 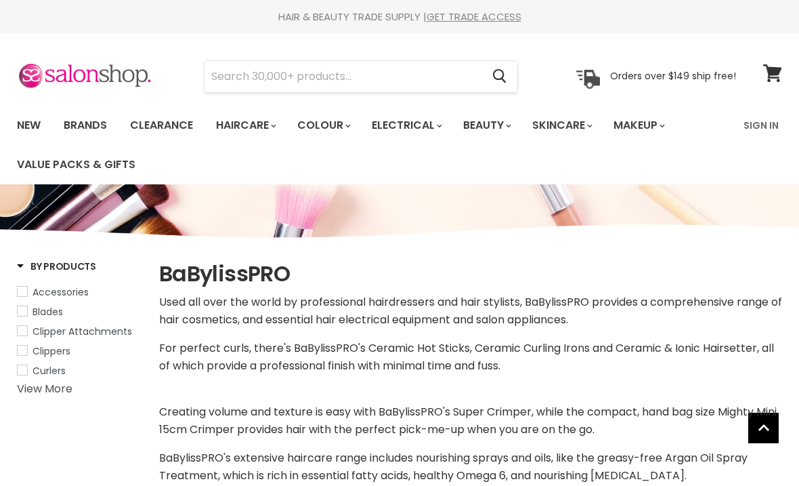 I want to click on span: Curlers, so click(x=49, y=370).